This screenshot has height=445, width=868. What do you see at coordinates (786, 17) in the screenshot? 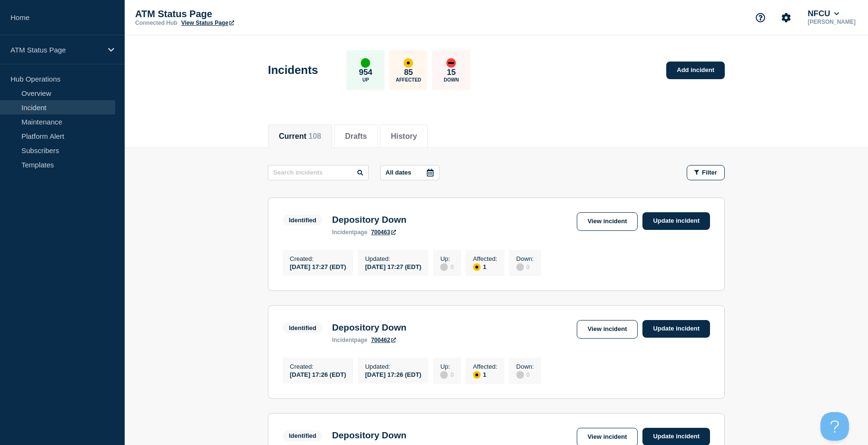
I see `button: Account settings` at bounding box center [786, 17].